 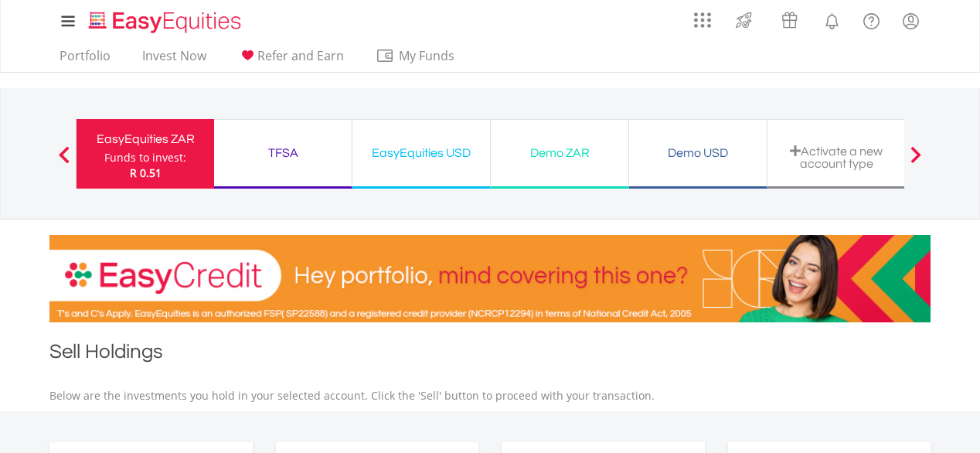 What do you see at coordinates (145, 173) in the screenshot?
I see `span: R 0.51` at bounding box center [145, 173].